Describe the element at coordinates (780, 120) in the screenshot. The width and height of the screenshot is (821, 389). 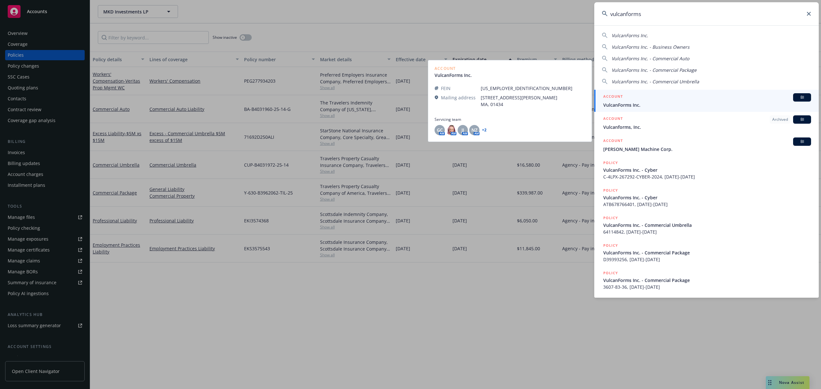
I see `span: Archived` at that location.